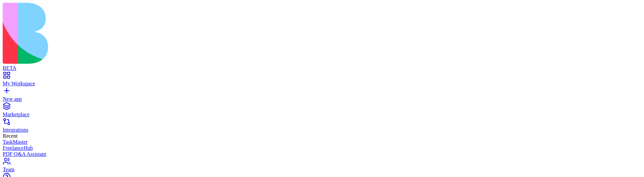 Image resolution: width=644 pixels, height=177 pixels. Describe the element at coordinates (322, 114) in the screenshot. I see `div: Marketplace` at that location.